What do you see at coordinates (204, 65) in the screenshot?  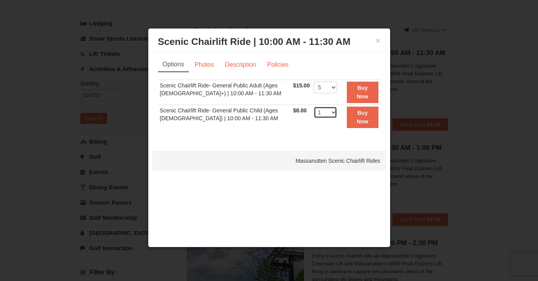 I see `a: Photos` at bounding box center [204, 65].